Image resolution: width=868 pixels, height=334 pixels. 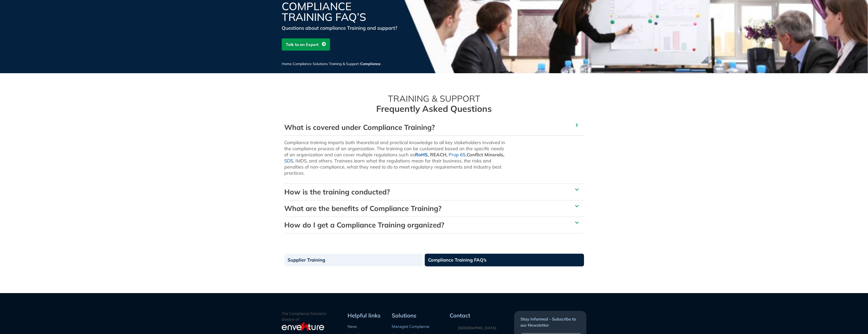 I want to click on div: What are the benefits of Compliance Training?, so click(x=434, y=208).